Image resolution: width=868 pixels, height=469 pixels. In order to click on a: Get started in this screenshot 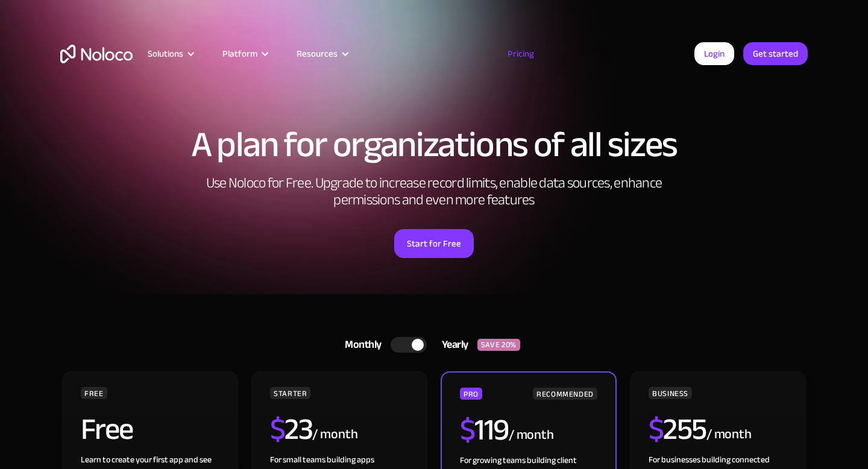, I will do `click(776, 54)`.